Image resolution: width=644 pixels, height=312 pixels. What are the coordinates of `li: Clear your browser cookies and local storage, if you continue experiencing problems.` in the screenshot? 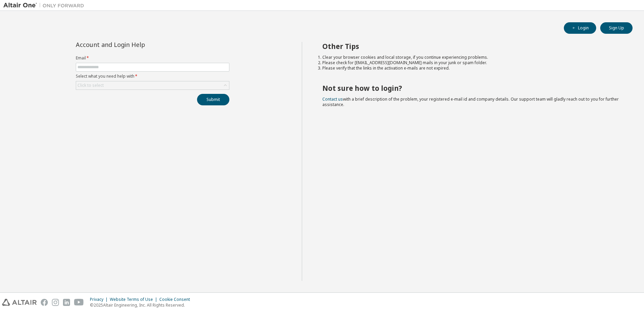 It's located at (472, 57).